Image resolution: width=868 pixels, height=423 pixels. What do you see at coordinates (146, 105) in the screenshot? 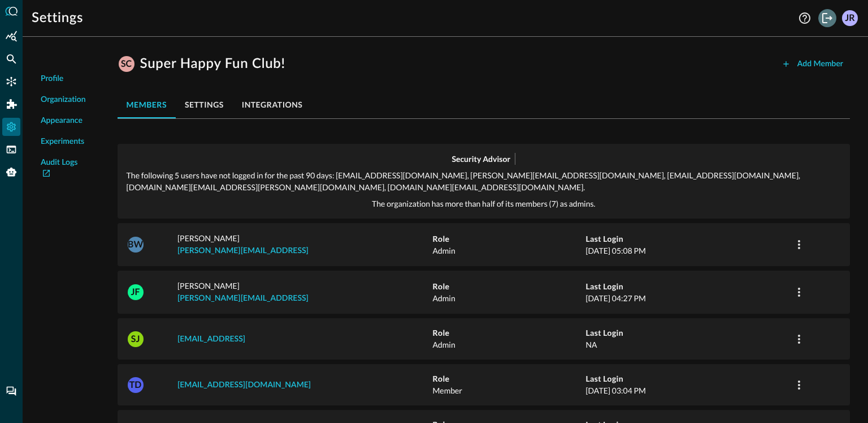
I see `button: members` at bounding box center [146, 105].